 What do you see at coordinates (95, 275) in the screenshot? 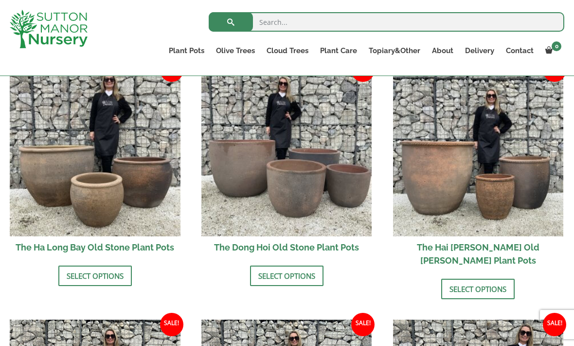
I see `a: Select options for “The Ha Long Bay Old Stone Plant Pots”` at bounding box center [95, 275].